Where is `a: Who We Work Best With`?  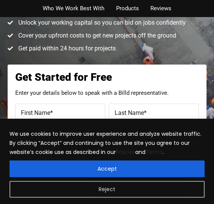
a: Who We Work Best With is located at coordinates (73, 8).